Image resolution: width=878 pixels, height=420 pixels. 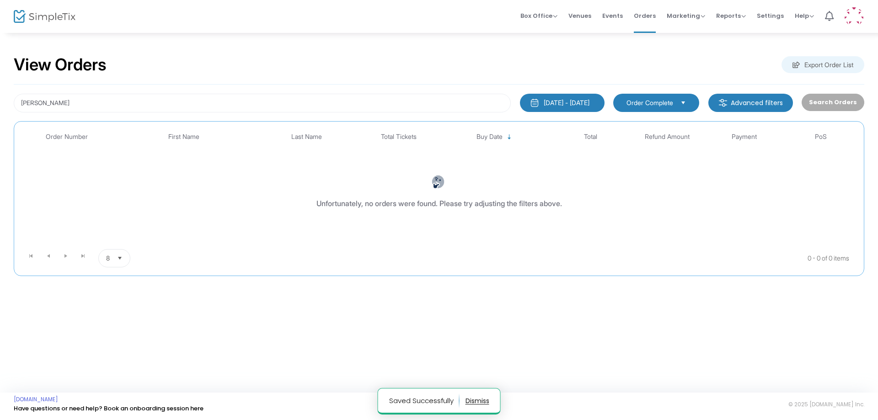 What do you see at coordinates (67, 137) in the screenshot?
I see `span: Order Number` at bounding box center [67, 137].